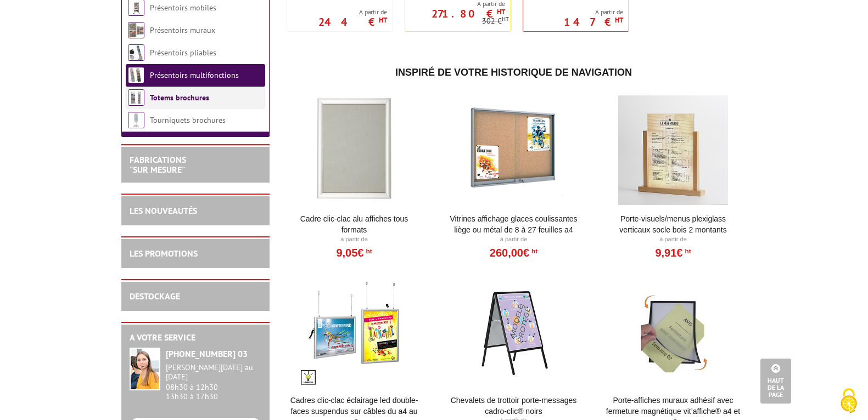  Describe the element at coordinates (354, 252) in the screenshot. I see `a: 9,05€HT` at that location.